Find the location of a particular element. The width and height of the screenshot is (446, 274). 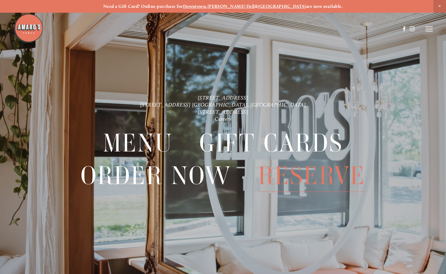

a: Gift Cards is located at coordinates (271, 143).